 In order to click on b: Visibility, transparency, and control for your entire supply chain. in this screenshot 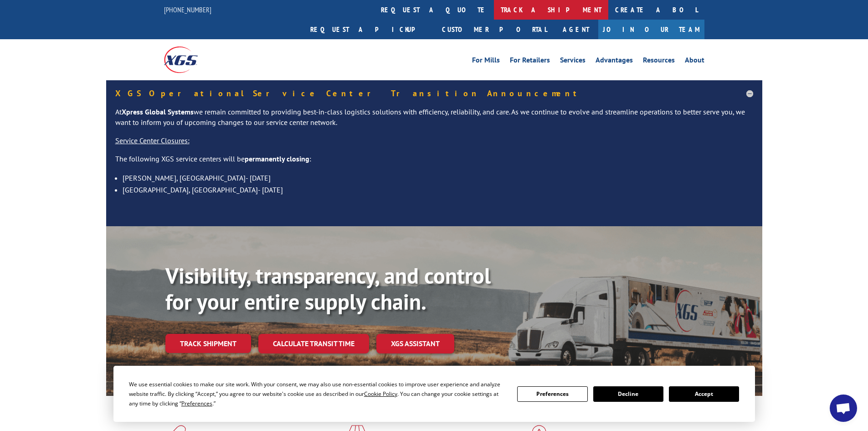, I will do `click(328, 288)`.